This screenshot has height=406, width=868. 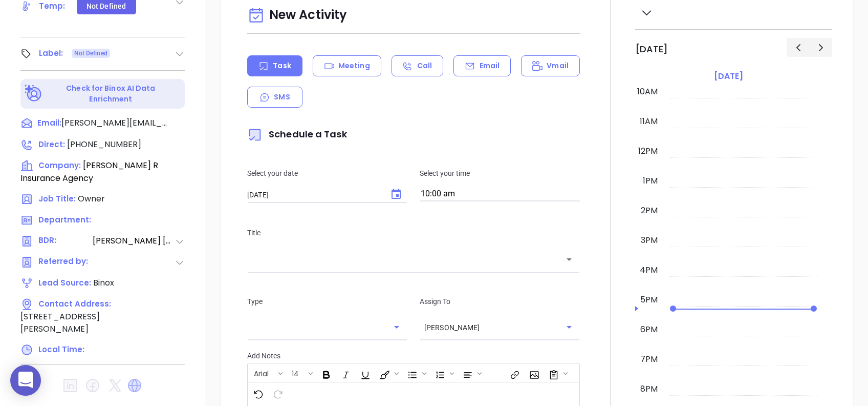 What do you see at coordinates (500, 173) in the screenshot?
I see `p: Select your time` at bounding box center [500, 173].